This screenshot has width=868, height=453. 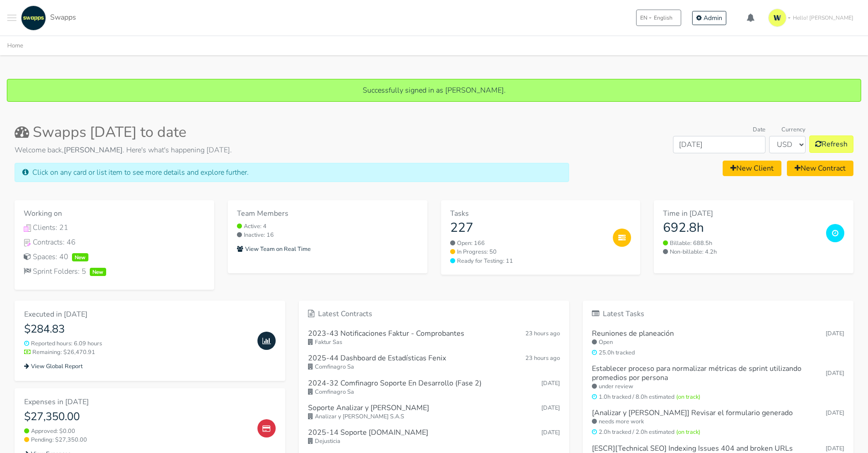 What do you see at coordinates (794, 129) in the screenshot?
I see `label: Currency` at bounding box center [794, 129].